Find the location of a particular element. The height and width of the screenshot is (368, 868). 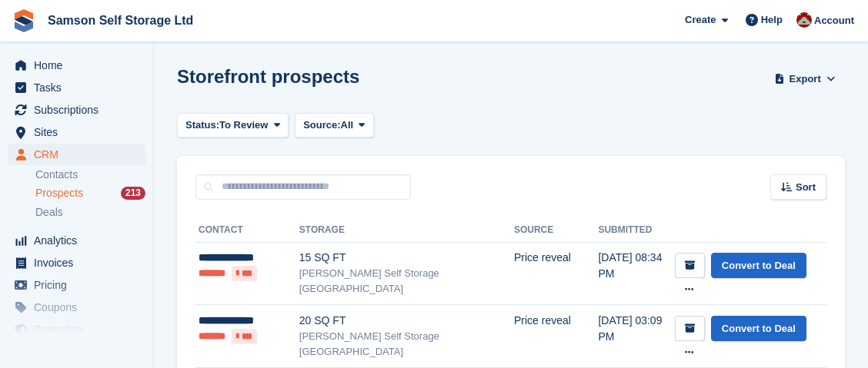

div: 20 SQ FT is located at coordinates (406, 320).